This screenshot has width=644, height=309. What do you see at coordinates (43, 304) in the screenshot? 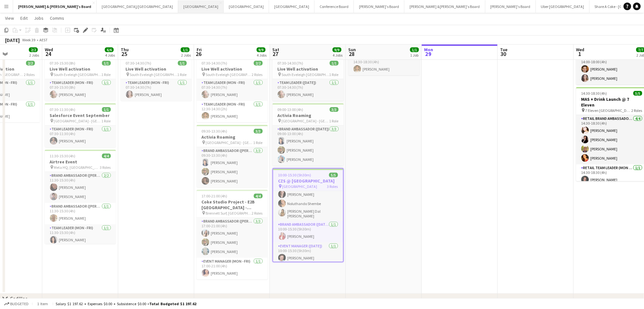
I see `span: 1 item` at bounding box center [43, 304].